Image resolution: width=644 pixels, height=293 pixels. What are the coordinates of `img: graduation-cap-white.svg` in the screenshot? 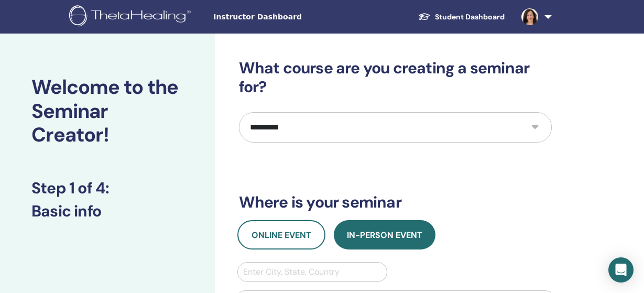 It's located at (424, 16).